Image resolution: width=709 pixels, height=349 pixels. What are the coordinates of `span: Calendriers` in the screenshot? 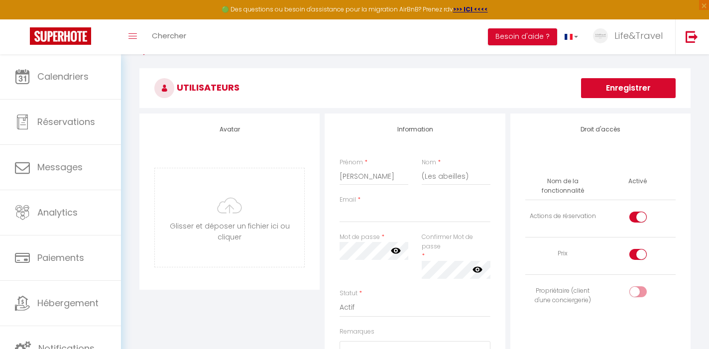 It's located at (63, 76).